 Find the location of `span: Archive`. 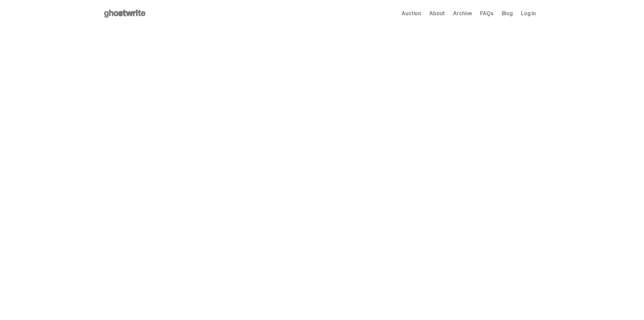

span: Archive is located at coordinates (462, 13).